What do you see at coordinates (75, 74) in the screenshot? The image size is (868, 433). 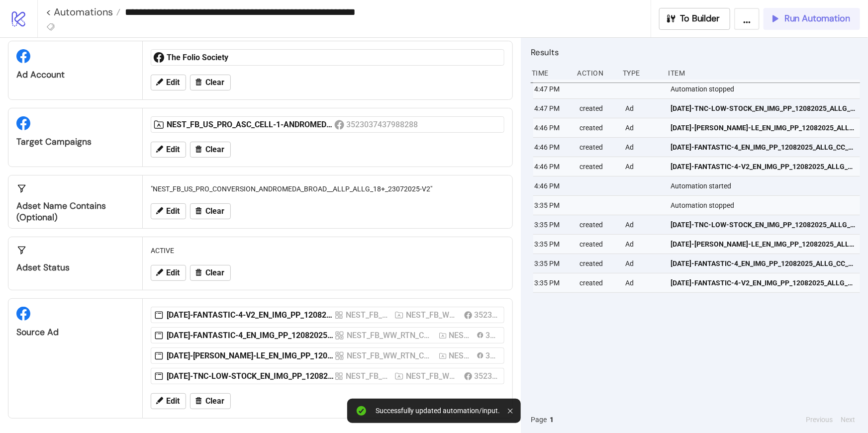 I see `div: Ad Account` at bounding box center [75, 74].